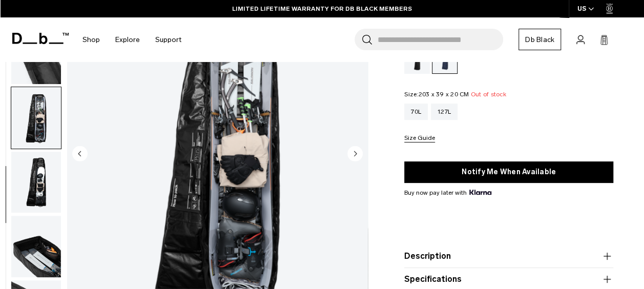  What do you see at coordinates (480, 191) in the screenshot?
I see `img: {"height" => 20, "alt" => "Klarna"}` at bounding box center [480, 191].